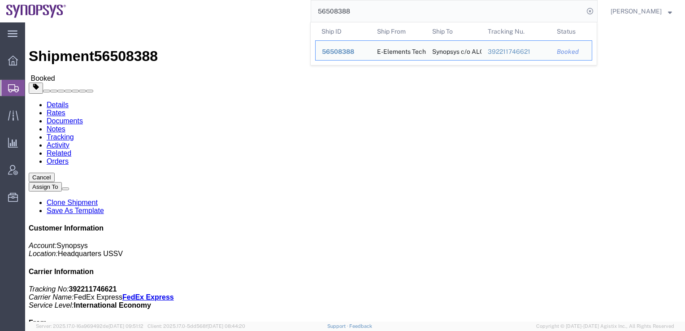 Image resolution: width=685 pixels, height=331 pixels. Describe the element at coordinates (516, 52) in the screenshot. I see `div: 392211746621` at that location.